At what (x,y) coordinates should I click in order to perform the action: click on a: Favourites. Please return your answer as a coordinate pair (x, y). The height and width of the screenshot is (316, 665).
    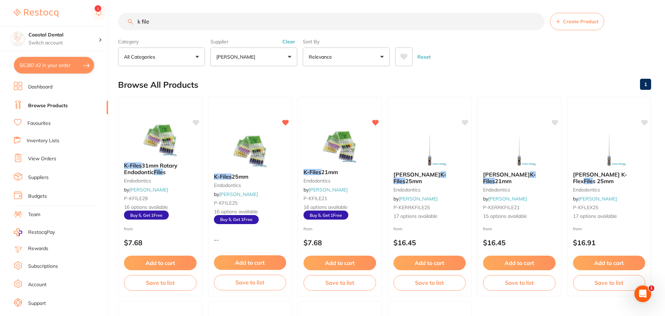
    Looking at the image, I should click on (39, 124).